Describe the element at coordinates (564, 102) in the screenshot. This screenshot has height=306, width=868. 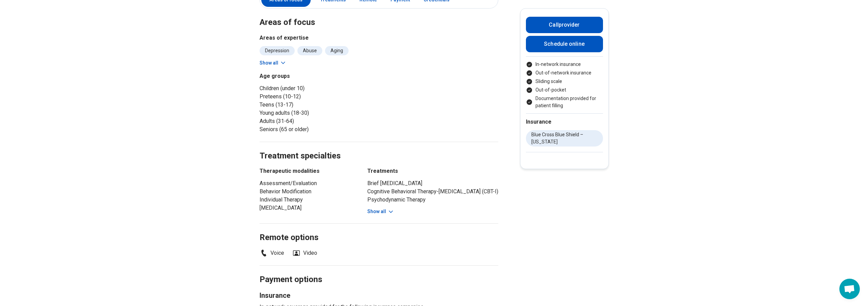
I see `li: Documentation provided for patient filling` at that location.